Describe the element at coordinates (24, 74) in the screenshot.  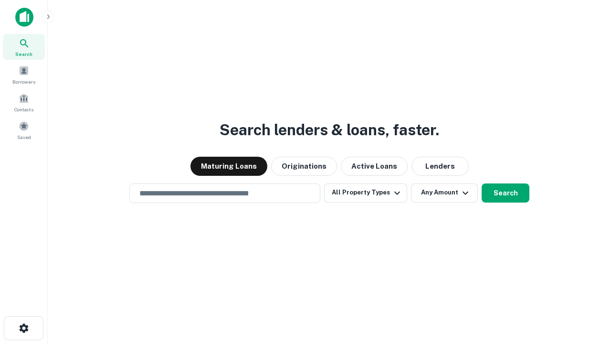
I see `a: Borrowers` at that location.